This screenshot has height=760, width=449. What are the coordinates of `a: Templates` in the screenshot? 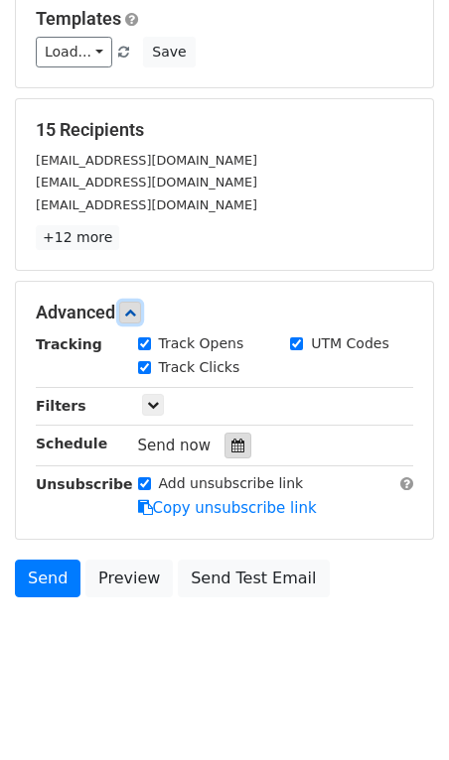 It's located at (78, 18).